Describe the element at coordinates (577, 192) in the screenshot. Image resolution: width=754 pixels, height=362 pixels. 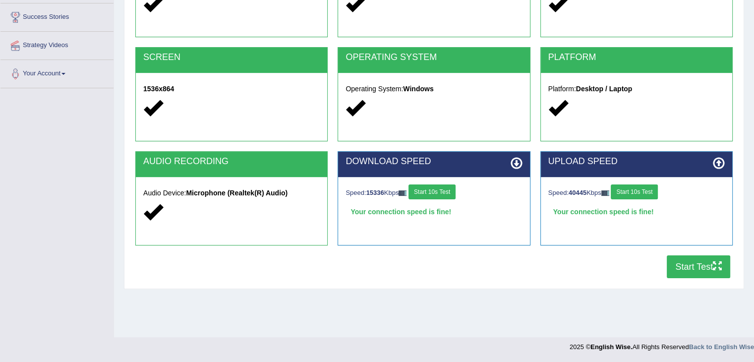
I see `strong: 40445` at that location.